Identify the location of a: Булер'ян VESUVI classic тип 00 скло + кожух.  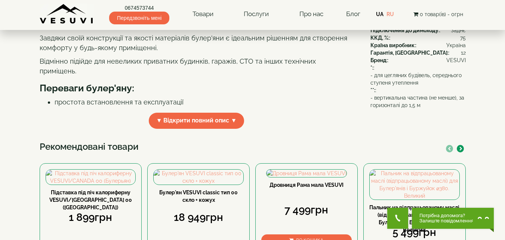
(198, 196).